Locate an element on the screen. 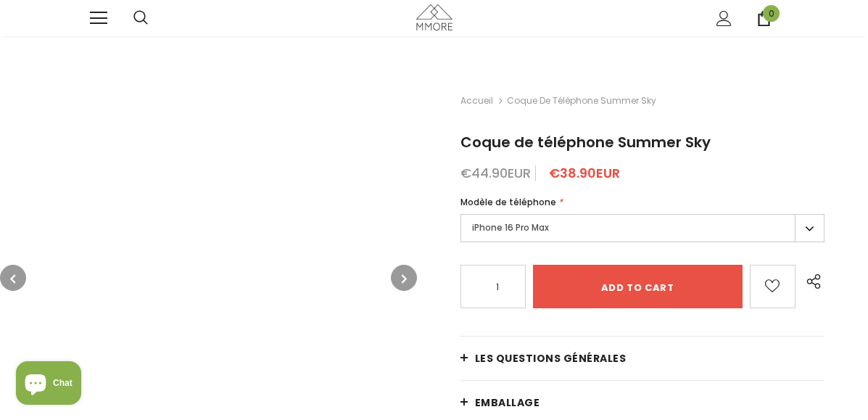  inbox-online-store-chat: Shopify online store chat is located at coordinates (49, 384).